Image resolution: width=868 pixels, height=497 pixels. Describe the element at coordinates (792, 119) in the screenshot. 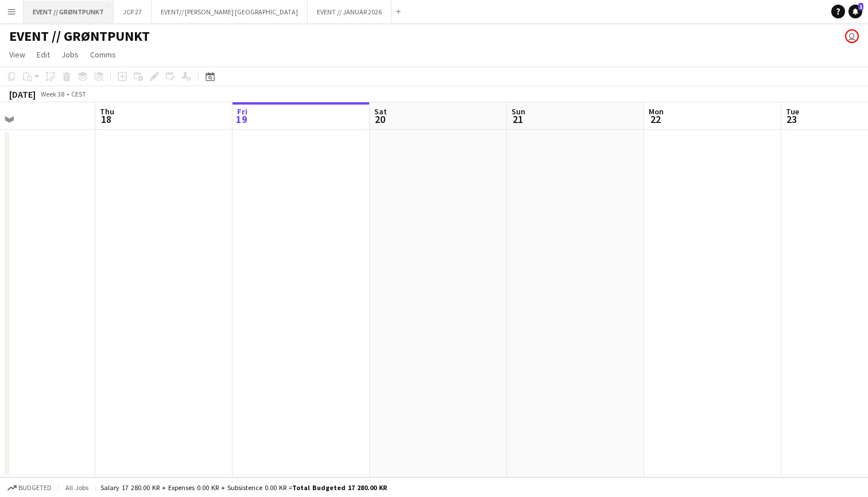

I see `span: 23` at that location.